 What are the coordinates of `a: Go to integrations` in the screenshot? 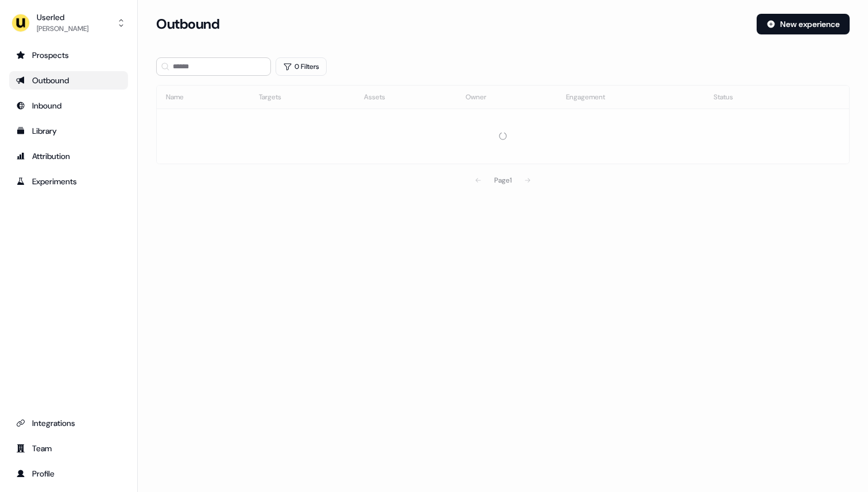 It's located at (68, 423).